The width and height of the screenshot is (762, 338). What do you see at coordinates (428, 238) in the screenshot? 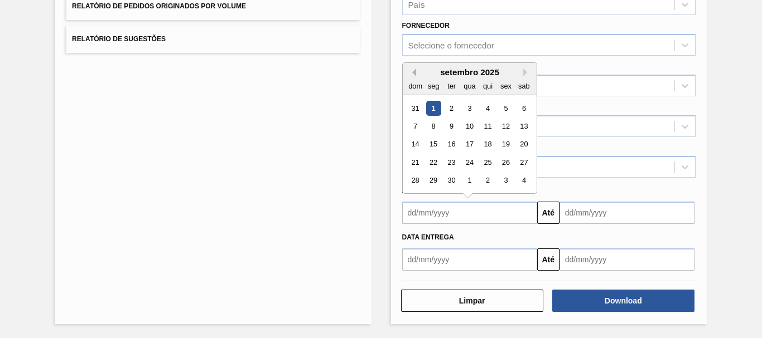
I see `span: Data entrega` at bounding box center [428, 238].